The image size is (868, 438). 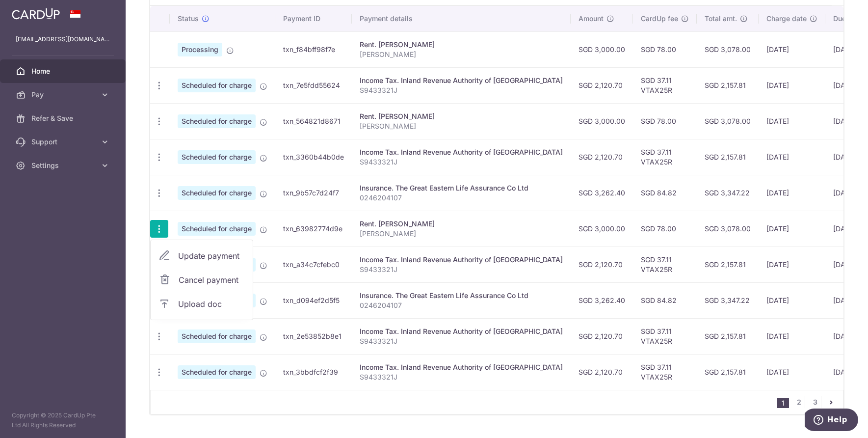 What do you see at coordinates (314, 336) in the screenshot?
I see `td: txn_2e53852b8e1` at bounding box center [314, 336].